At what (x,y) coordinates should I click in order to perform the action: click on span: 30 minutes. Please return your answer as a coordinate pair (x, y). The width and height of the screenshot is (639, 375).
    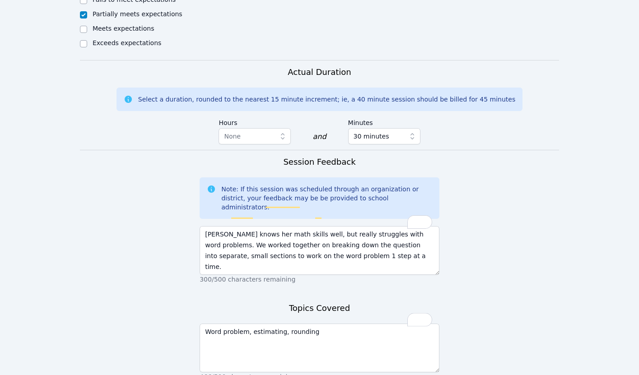
    Looking at the image, I should click on (371, 136).